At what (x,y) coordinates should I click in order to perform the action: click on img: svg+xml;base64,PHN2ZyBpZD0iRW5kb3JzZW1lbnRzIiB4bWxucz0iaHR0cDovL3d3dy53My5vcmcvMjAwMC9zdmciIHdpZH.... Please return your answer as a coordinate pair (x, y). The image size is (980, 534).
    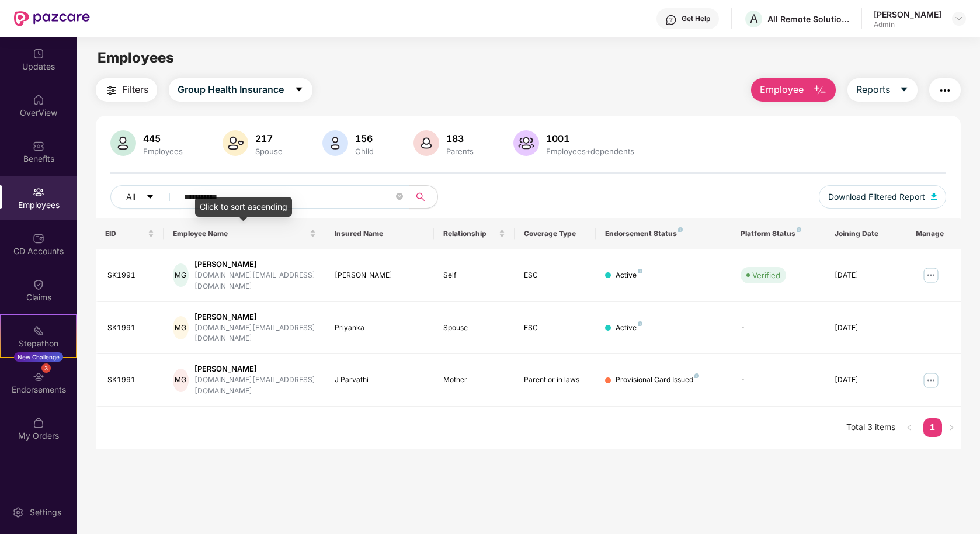
    Looking at the image, I should click on (39, 377).